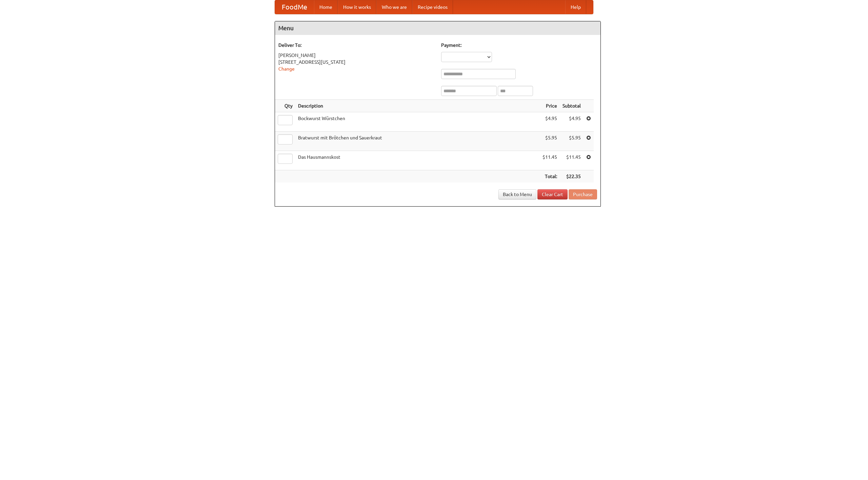  Describe the element at coordinates (433, 7) in the screenshot. I see `a: Recipe videos` at that location.